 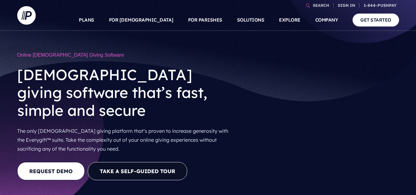 What do you see at coordinates (51, 171) in the screenshot?
I see `a: REQUEST DEMO` at bounding box center [51, 171].